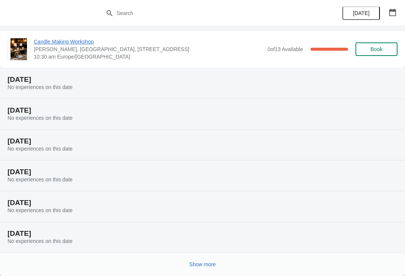 This screenshot has width=405, height=276. I want to click on button: Book, so click(376, 49).